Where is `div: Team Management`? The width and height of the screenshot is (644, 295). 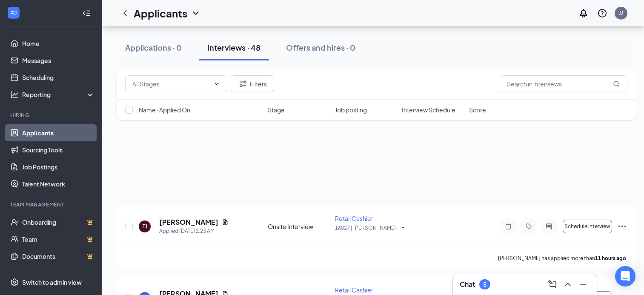
div: Team Management is located at coordinates (51, 205).